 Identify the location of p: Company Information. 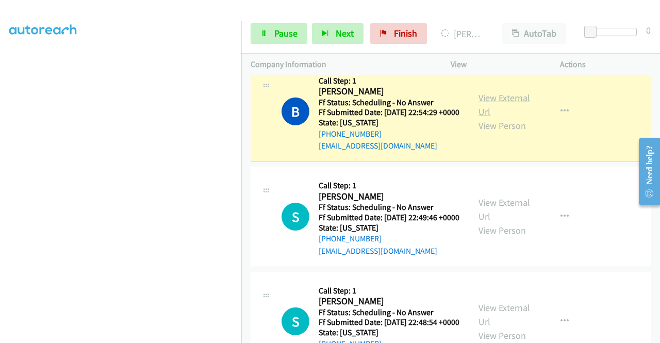
(341, 64).